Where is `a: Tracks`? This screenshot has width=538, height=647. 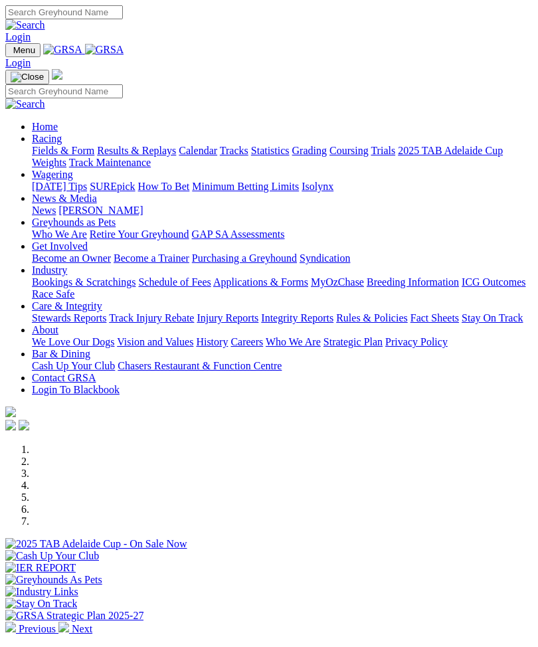
a: Tracks is located at coordinates (234, 150).